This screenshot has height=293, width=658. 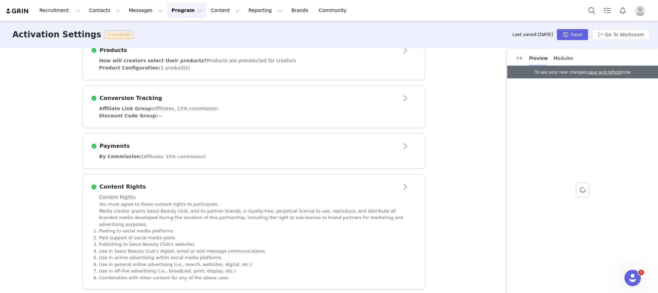 What do you see at coordinates (254, 245) in the screenshot?
I see `li: Publishing to Seoul Beauty Club's websites` at bounding box center [254, 245].